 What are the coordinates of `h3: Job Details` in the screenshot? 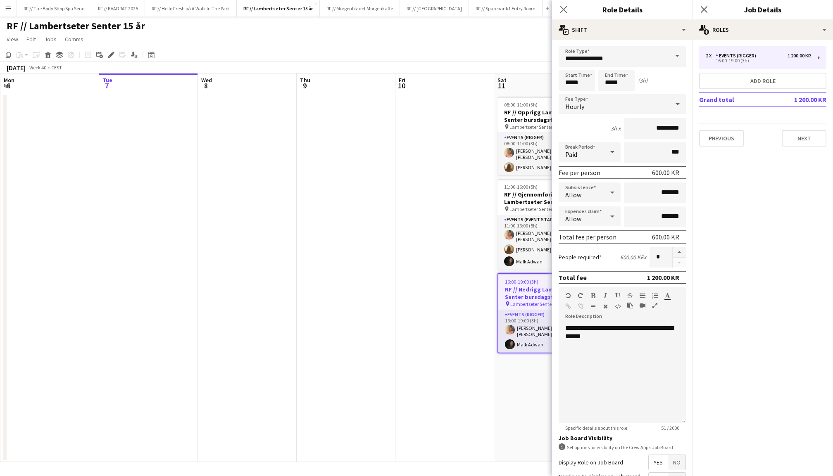 It's located at (763, 10).